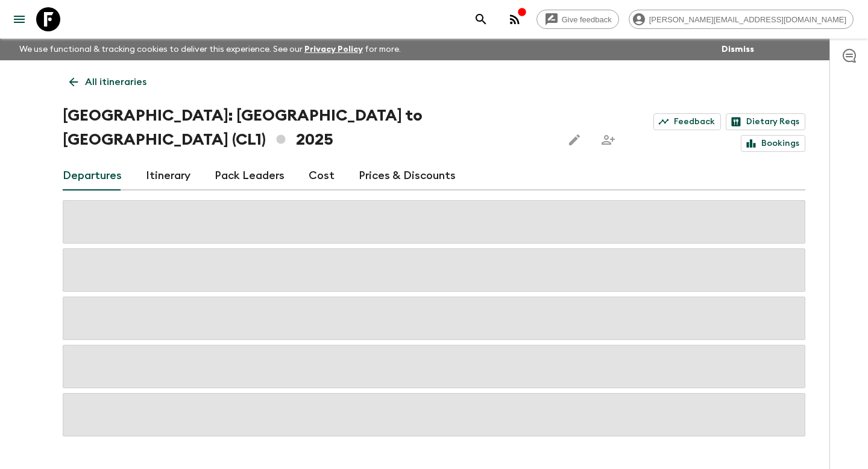  I want to click on button: search adventures, so click(481, 19).